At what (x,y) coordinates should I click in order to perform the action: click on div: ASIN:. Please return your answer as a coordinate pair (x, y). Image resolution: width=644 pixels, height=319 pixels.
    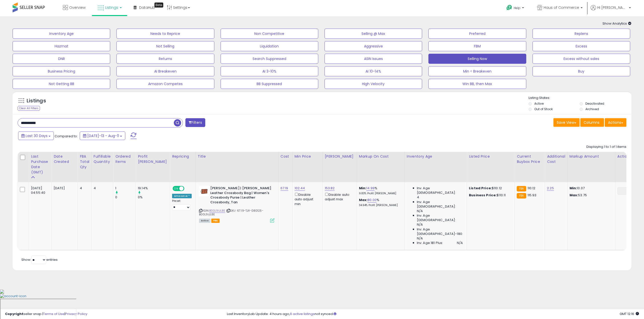
    Looking at the image, I should click on (237, 204).